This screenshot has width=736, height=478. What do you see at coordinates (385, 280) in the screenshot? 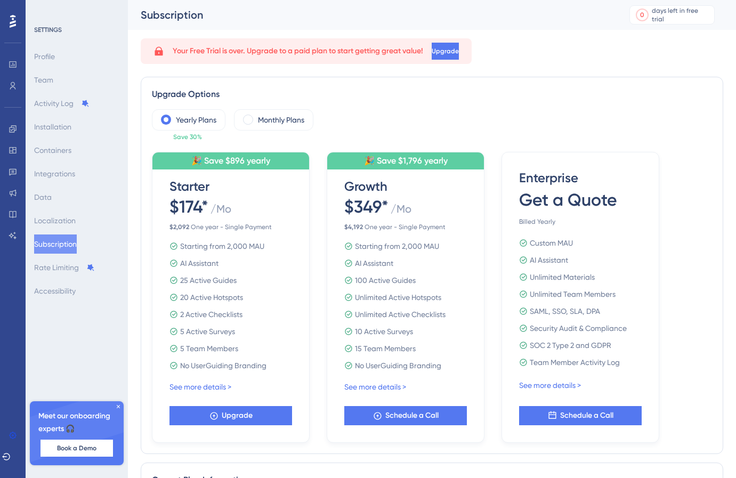
I see `div: 100 Active Guides` at bounding box center [385, 280].